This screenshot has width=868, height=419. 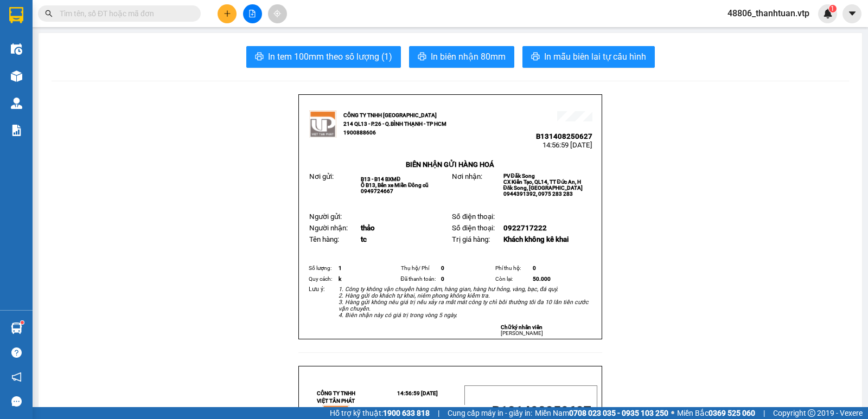 I want to click on button: printerIn mẫu biên lai tự cấu hình, so click(x=589, y=57).